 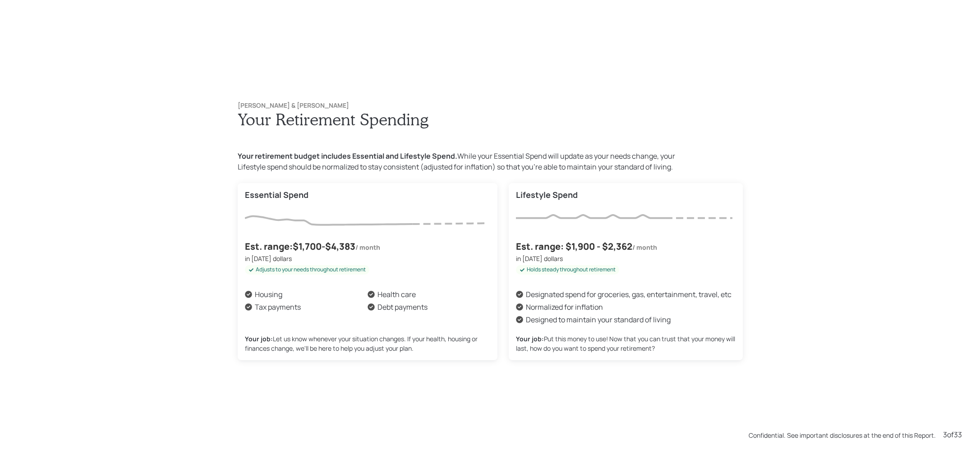 What do you see at coordinates (598, 319) in the screenshot?
I see `div: Designed to maintain your standard of living` at bounding box center [598, 319].